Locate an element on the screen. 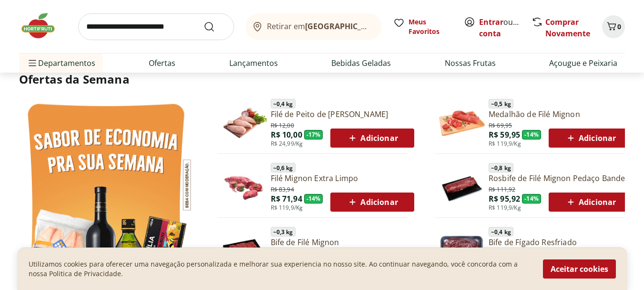 Image resolution: width=644 pixels, height=290 pixels. span: Departamentos is located at coordinates (61, 63).